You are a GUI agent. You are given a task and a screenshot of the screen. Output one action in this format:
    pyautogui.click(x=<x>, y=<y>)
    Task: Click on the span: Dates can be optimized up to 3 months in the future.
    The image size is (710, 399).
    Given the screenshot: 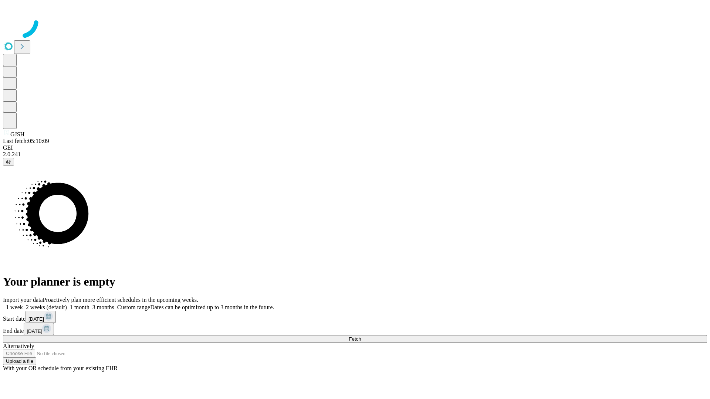 What is the action you would take?
    pyautogui.click(x=212, y=307)
    